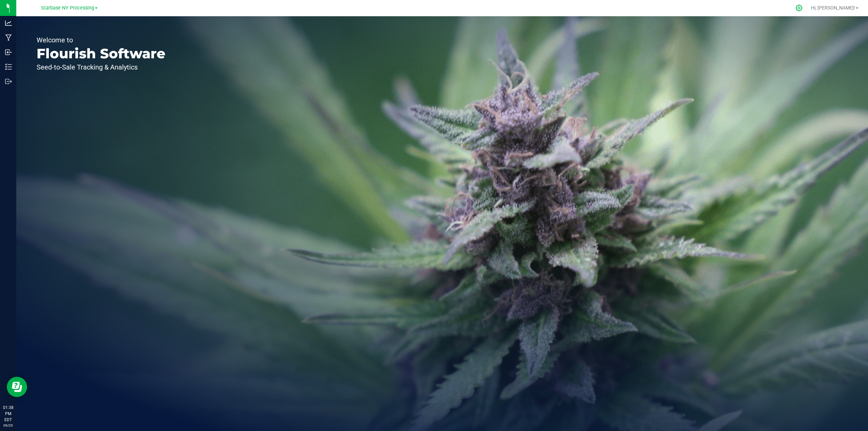 Image resolution: width=868 pixels, height=431 pixels. What do you see at coordinates (101, 53) in the screenshot?
I see `p: Flourish Software` at bounding box center [101, 53].